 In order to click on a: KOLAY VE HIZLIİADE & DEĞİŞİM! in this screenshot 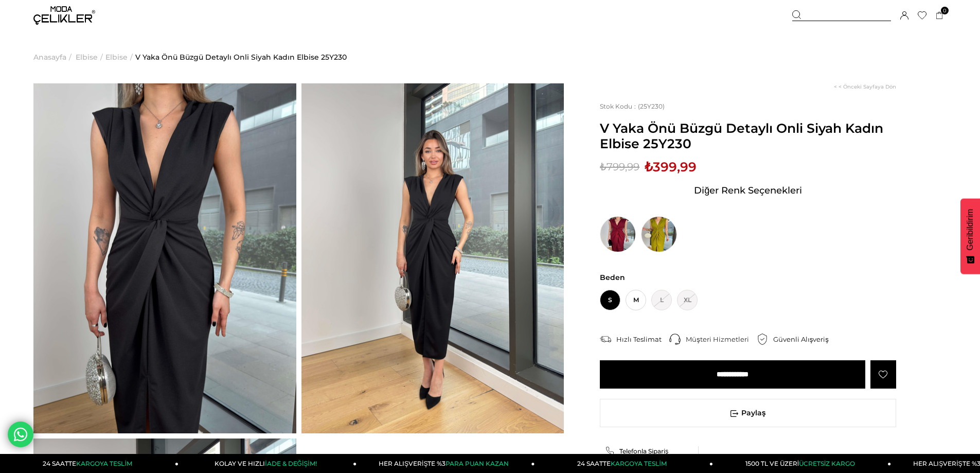, I will do `click(267, 463)`.